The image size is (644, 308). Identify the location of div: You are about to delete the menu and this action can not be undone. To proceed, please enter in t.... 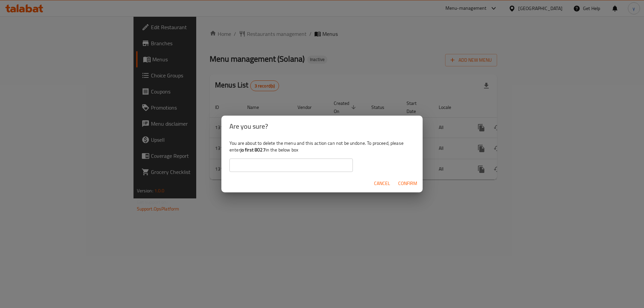
(322, 156).